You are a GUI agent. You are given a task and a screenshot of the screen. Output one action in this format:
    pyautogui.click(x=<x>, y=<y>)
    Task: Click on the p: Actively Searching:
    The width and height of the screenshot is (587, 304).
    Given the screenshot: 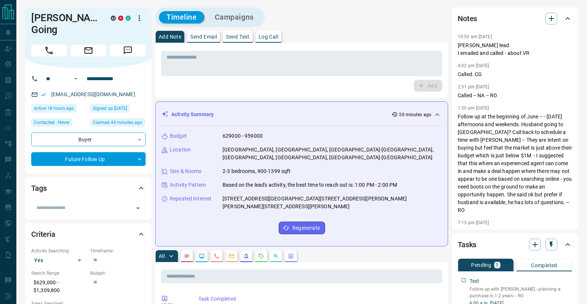 What is the action you would take?
    pyautogui.click(x=59, y=251)
    